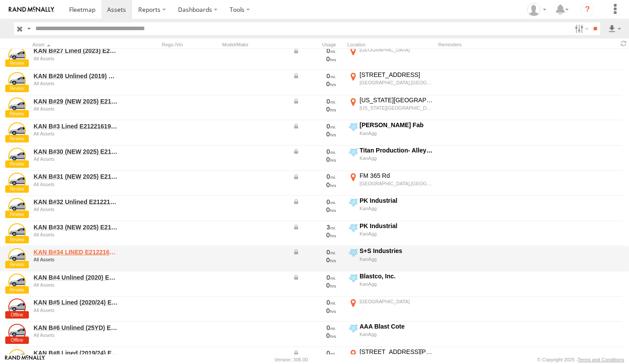 The width and height of the screenshot is (629, 364). I want to click on a: KAN B#4 Unlined (2020) E21221619066700, so click(76, 277).